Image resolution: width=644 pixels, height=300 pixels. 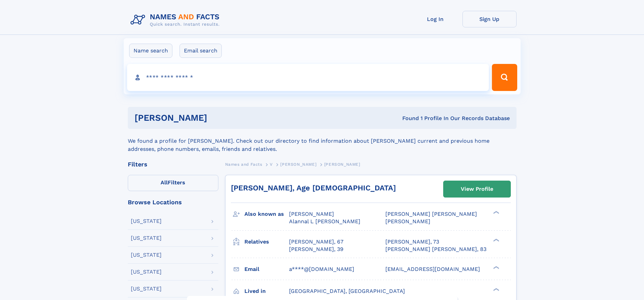 What do you see at coordinates (243, 164) in the screenshot?
I see `a: Names and Facts` at bounding box center [243, 164].